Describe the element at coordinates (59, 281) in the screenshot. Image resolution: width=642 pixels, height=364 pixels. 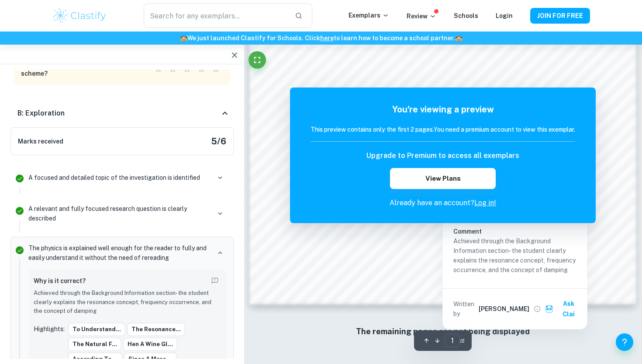
I see `h6: Why is it correct?` at that location.